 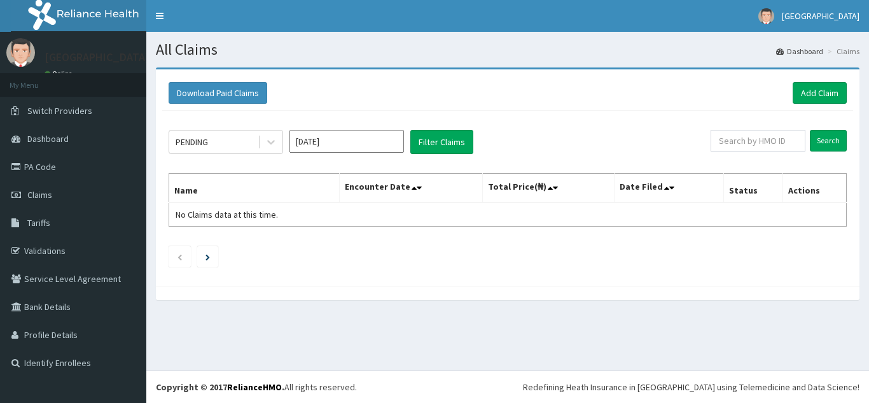 I want to click on th: Name, so click(x=255, y=188).